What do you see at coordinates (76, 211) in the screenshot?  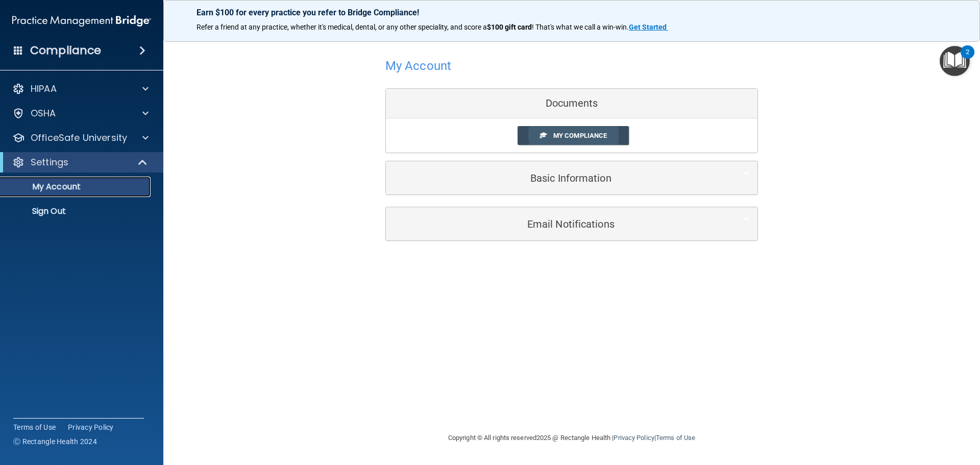 I see `p: Sign Out` at bounding box center [76, 211].